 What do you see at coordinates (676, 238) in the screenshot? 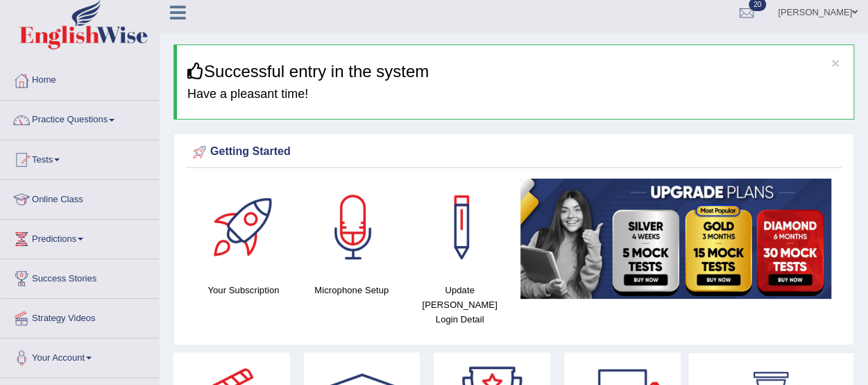
I see `img: small5.jpg` at bounding box center [676, 238].